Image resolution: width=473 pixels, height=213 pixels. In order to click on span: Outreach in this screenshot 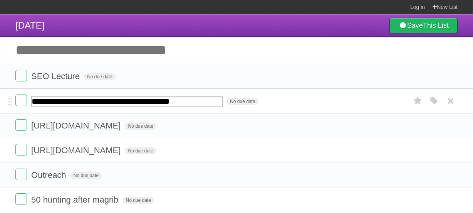, I will do `click(50, 174)`.